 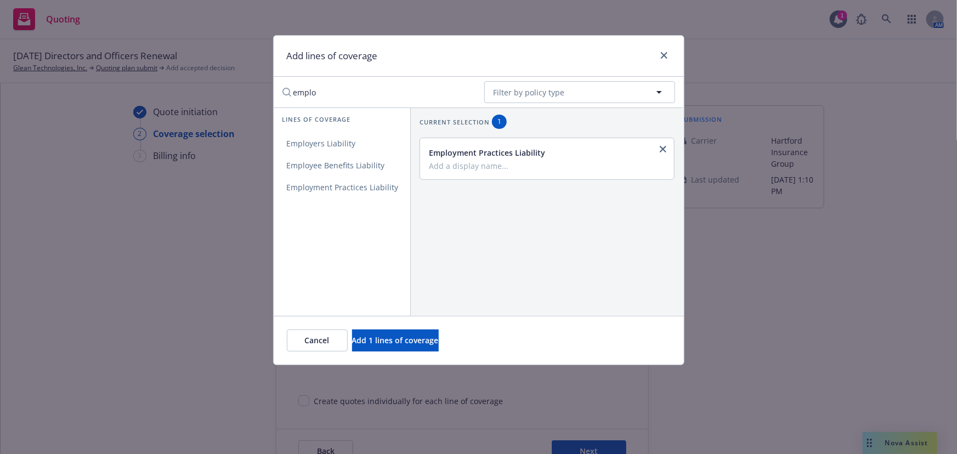 What do you see at coordinates (546, 166) in the screenshot?
I see `input: Add a display name...` at bounding box center [546, 166].